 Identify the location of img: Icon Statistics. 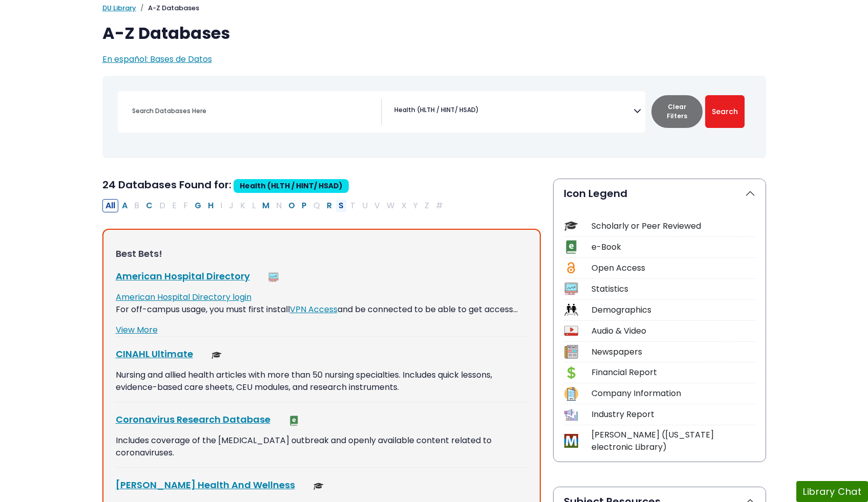
(571, 289).